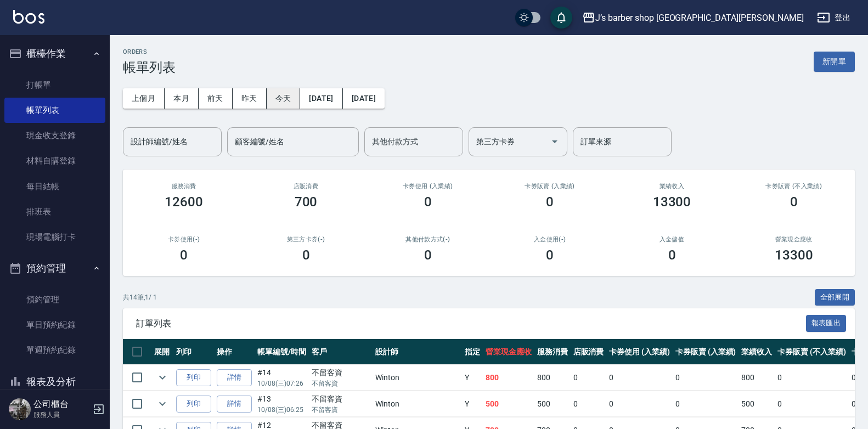 The height and width of the screenshot is (429, 868). What do you see at coordinates (282, 404) in the screenshot?
I see `td: #13` at bounding box center [282, 404].